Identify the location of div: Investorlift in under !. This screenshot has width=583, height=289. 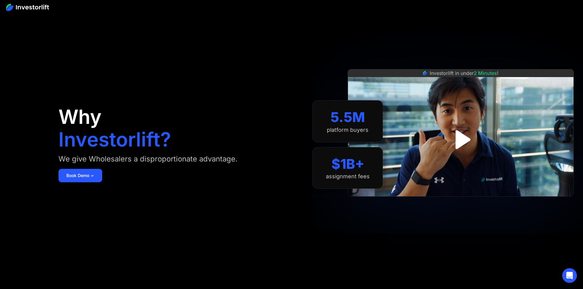
(464, 73).